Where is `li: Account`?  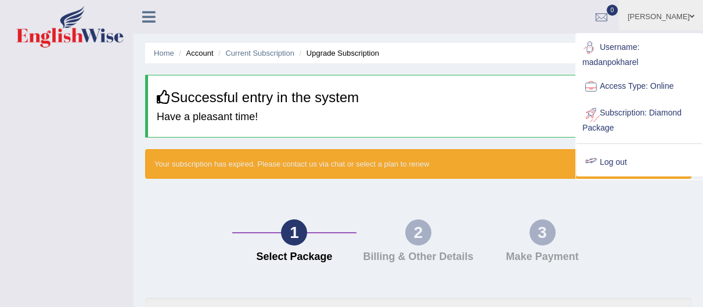 li: Account is located at coordinates (195, 53).